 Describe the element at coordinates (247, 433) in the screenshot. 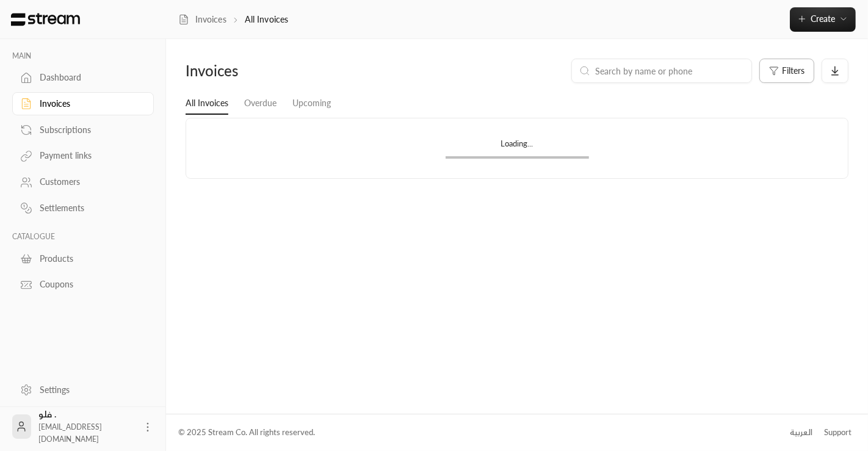

I see `div: © 2025 Stream Co. All rights reserved.` at that location.